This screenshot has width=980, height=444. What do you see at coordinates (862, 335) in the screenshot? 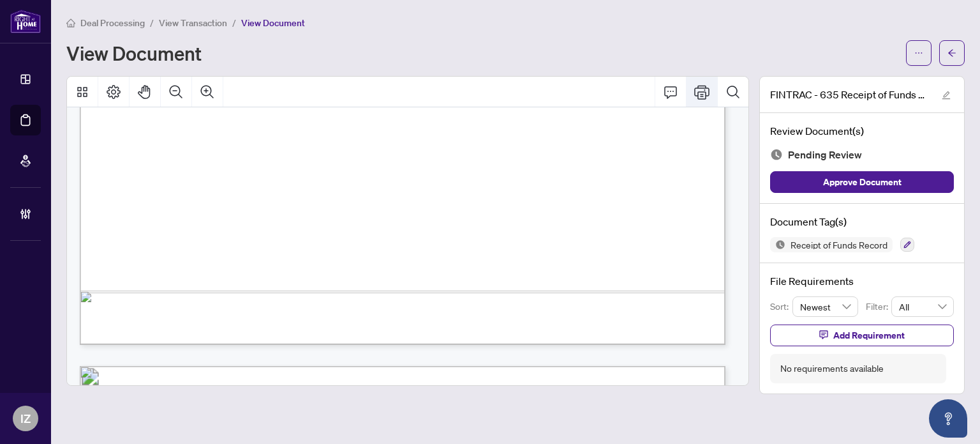
I see `button: Add Requirement` at bounding box center [862, 335].